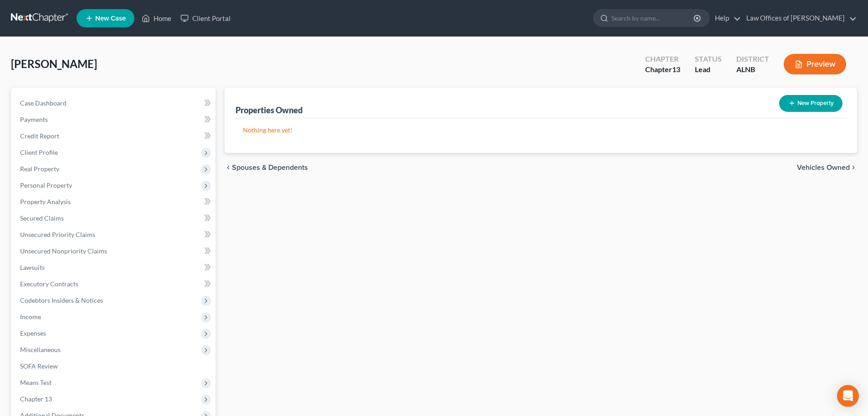 Image resolution: width=868 pixels, height=416 pixels. I want to click on a: Credit Report, so click(114, 136).